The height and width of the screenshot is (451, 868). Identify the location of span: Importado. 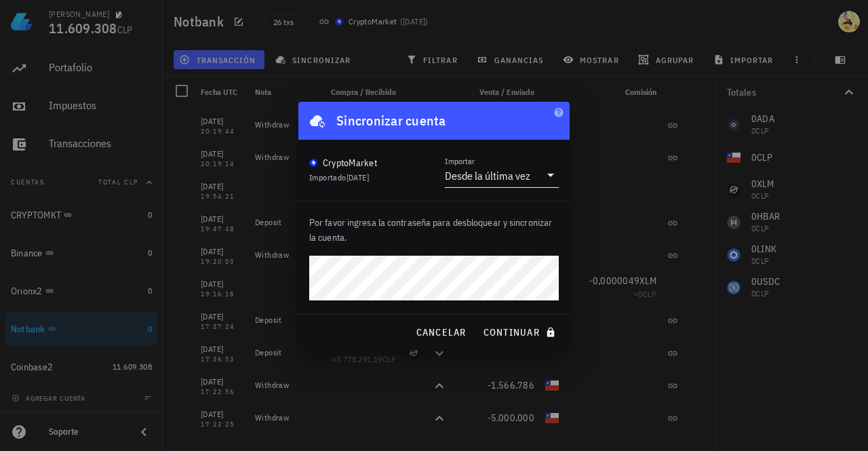
(339, 177).